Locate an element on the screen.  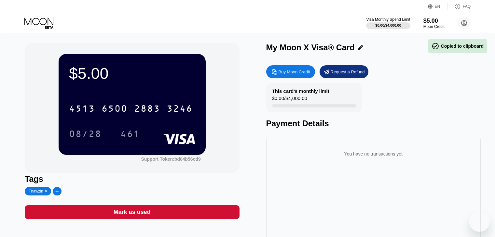
div: Visa Monthly Spend Limit$0.00/$4,000.00 is located at coordinates (388, 23).